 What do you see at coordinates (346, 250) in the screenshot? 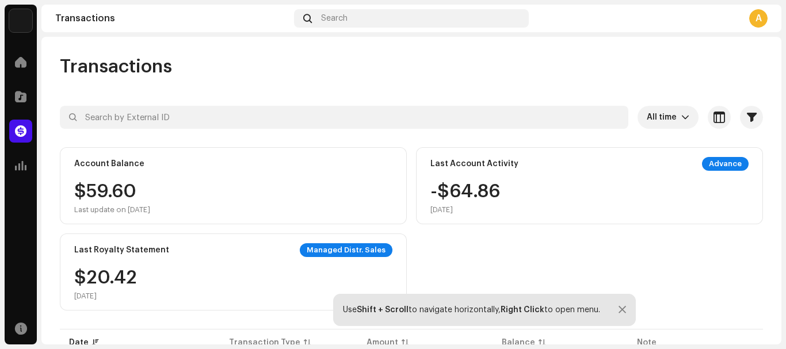
I see `div: Managed Distr. Sales` at bounding box center [346, 250].